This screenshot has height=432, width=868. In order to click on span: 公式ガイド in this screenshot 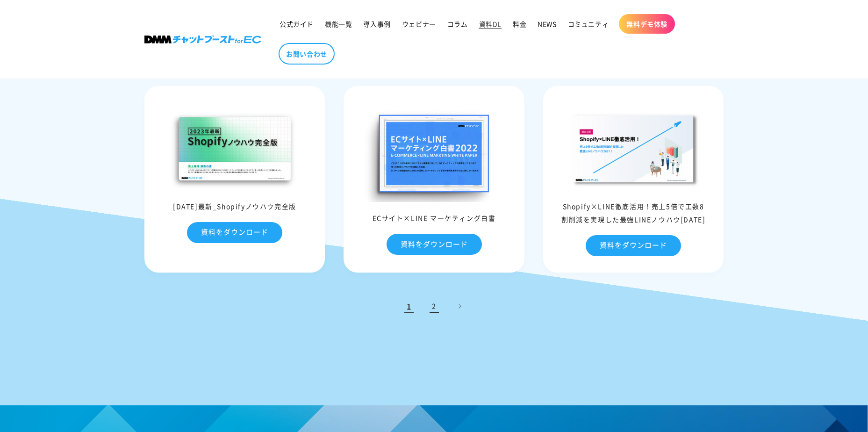, I will do `click(296, 24)`.